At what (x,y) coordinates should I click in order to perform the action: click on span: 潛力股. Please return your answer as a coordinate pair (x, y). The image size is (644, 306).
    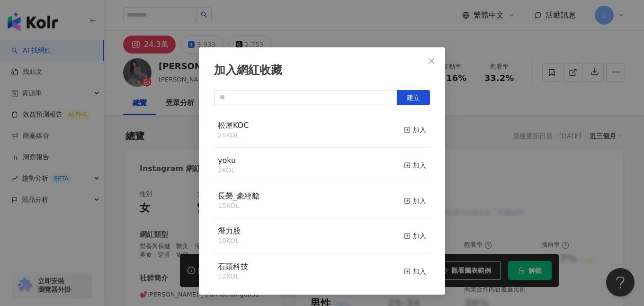
    Looking at the image, I should click on (229, 231).